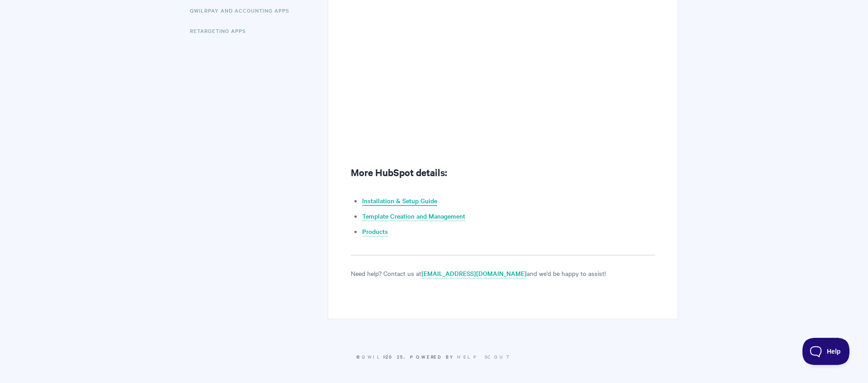 This screenshot has height=383, width=868. What do you see at coordinates (375, 232) in the screenshot?
I see `a: Products` at bounding box center [375, 232].